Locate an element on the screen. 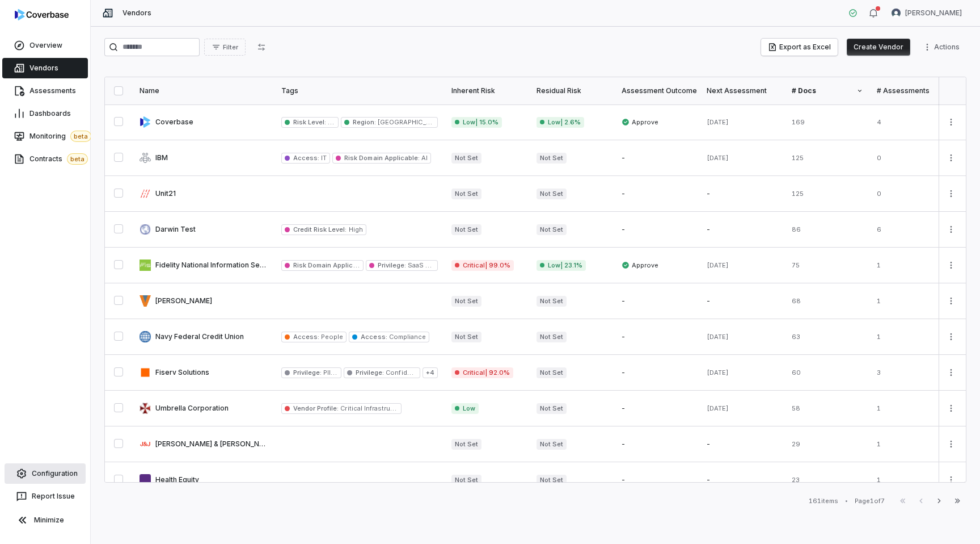  span: Compliance is located at coordinates (406, 336).